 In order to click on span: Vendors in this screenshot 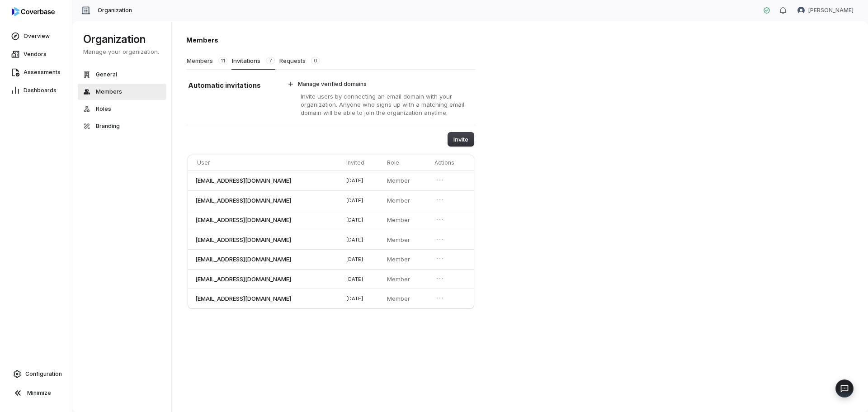, I will do `click(35, 54)`.